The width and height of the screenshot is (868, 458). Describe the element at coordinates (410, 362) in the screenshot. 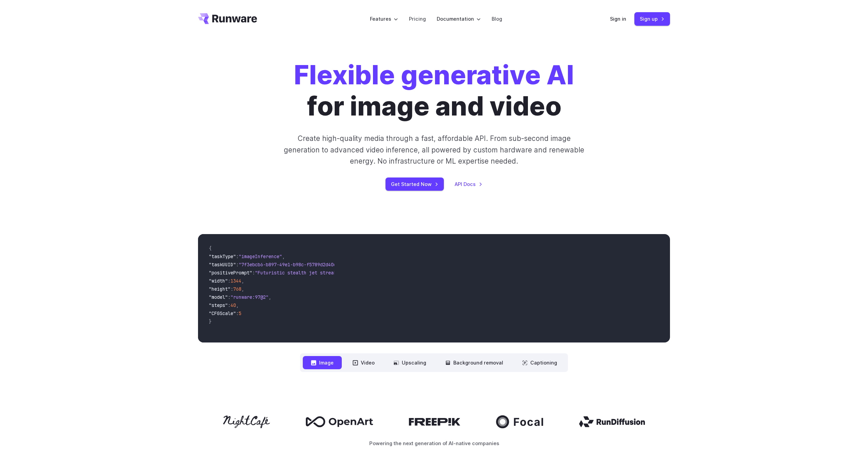

I see `button: Upscaling` at that location.